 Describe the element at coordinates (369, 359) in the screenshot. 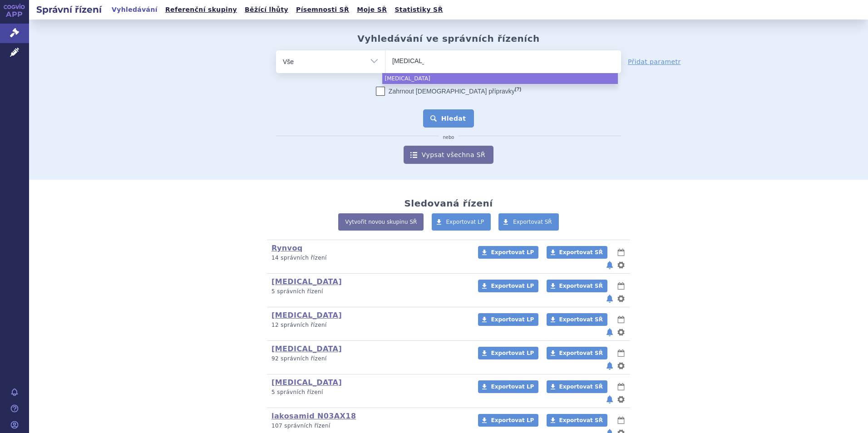

I see `p: 92 správních řízení` at that location.